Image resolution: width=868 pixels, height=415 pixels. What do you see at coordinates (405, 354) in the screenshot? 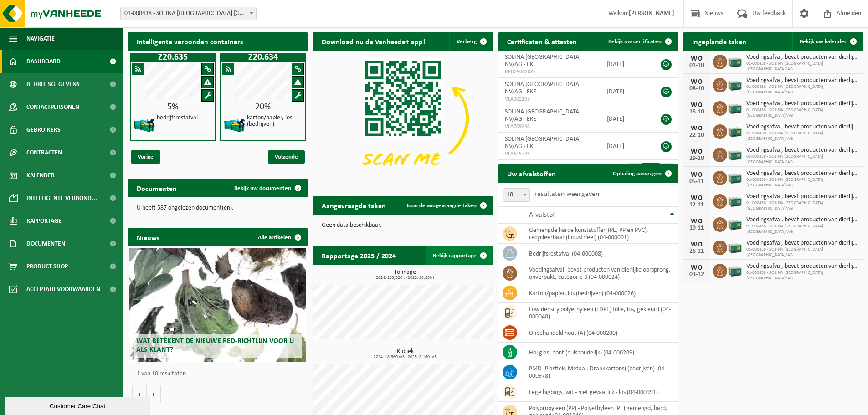
I see `h3: Kubiek` at bounding box center [405, 354].